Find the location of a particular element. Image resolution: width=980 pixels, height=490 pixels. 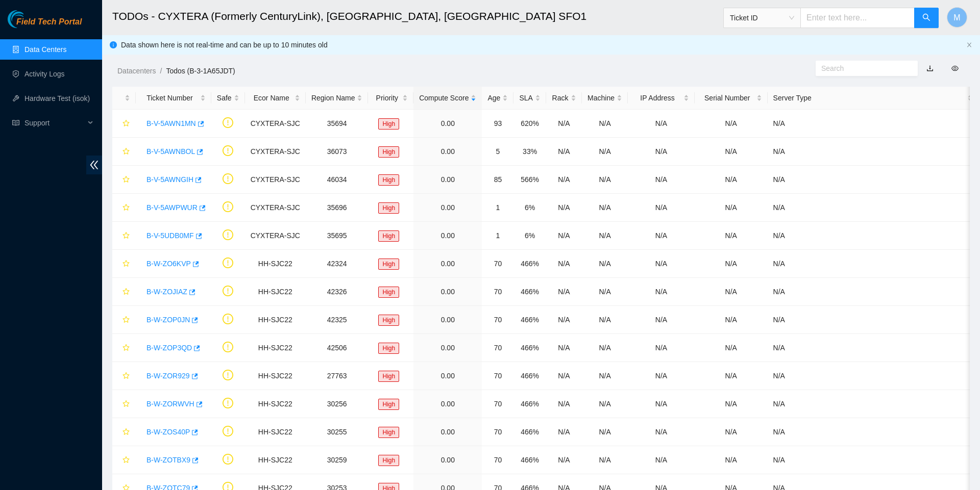

span: close is located at coordinates (970, 45).